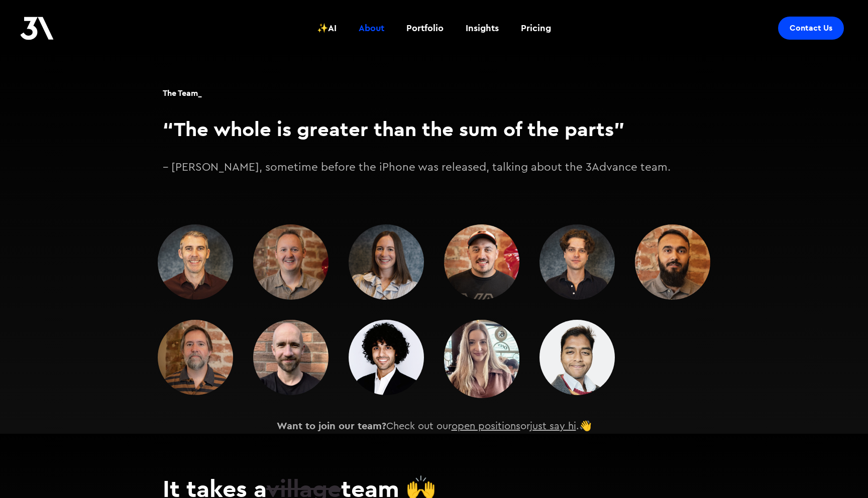 The image size is (868, 498). What do you see at coordinates (482, 28) in the screenshot?
I see `a: Insights` at bounding box center [482, 28].